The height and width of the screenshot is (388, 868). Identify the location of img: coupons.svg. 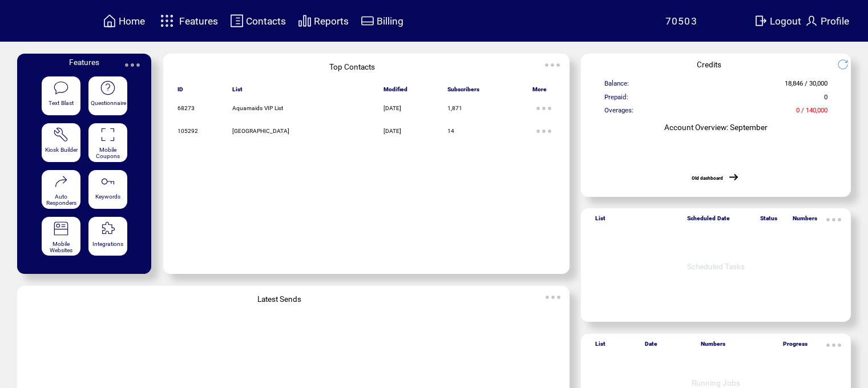
(108, 135).